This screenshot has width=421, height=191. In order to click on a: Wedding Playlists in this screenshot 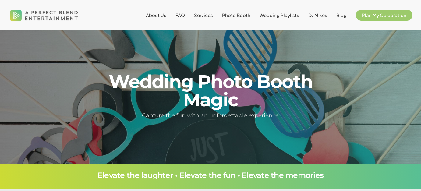, I will do `click(279, 15)`.